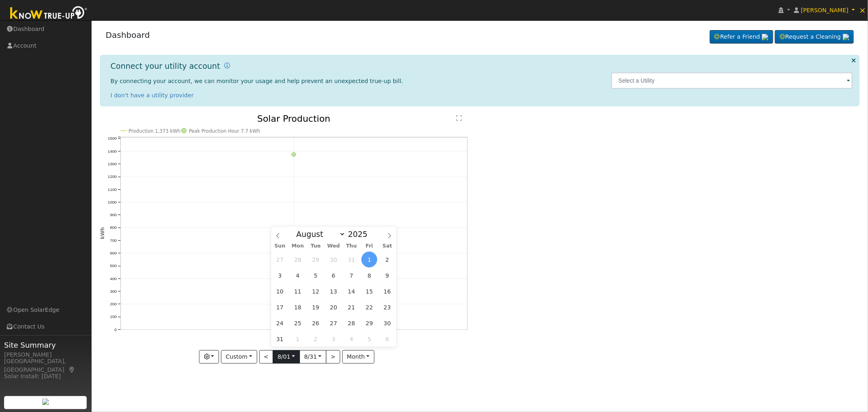 The width and height of the screenshot is (868, 412). What do you see at coordinates (115, 329) in the screenshot?
I see `text: 0` at bounding box center [115, 329].